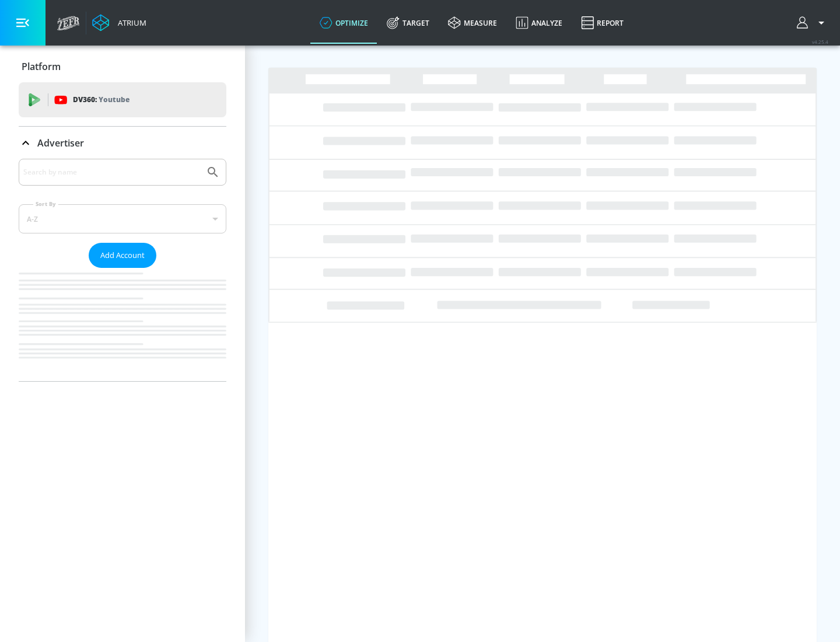  Describe the element at coordinates (602, 22) in the screenshot. I see `a: Report` at that location.